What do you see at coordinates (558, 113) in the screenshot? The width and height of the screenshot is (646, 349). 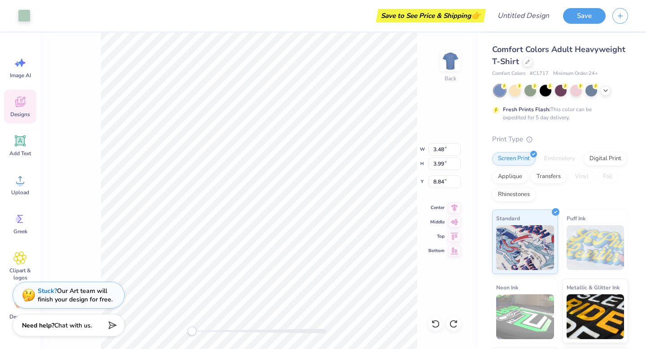 I see `div: This color can be expedited for 5 day delivery.` at bounding box center [558, 113].